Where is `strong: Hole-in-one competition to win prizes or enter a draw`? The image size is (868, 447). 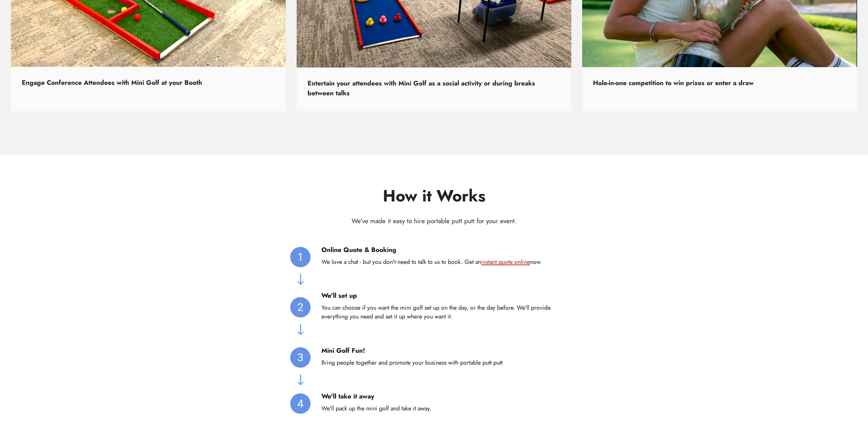
strong: Hole-in-one competition to win prizes or enter a draw is located at coordinates (674, 83).